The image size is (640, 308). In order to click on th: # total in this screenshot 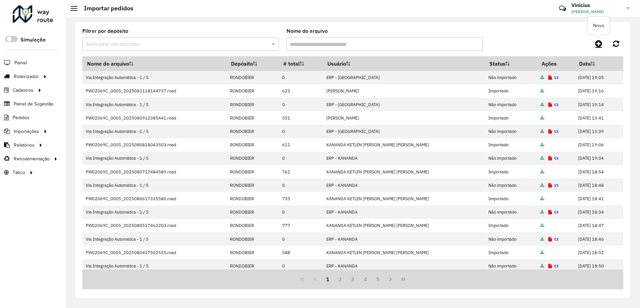, I will do `click(301, 64)`.